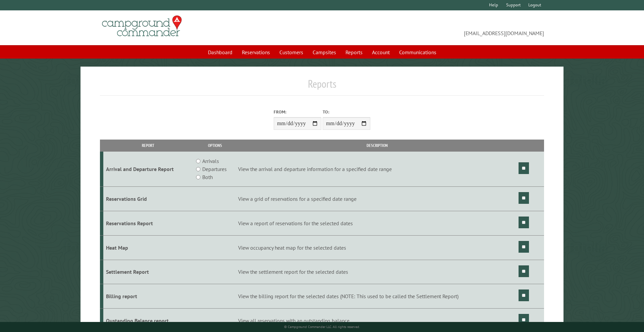 This screenshot has width=644, height=332. Describe the element at coordinates (148, 247) in the screenshot. I see `td: Heat Map` at that location.